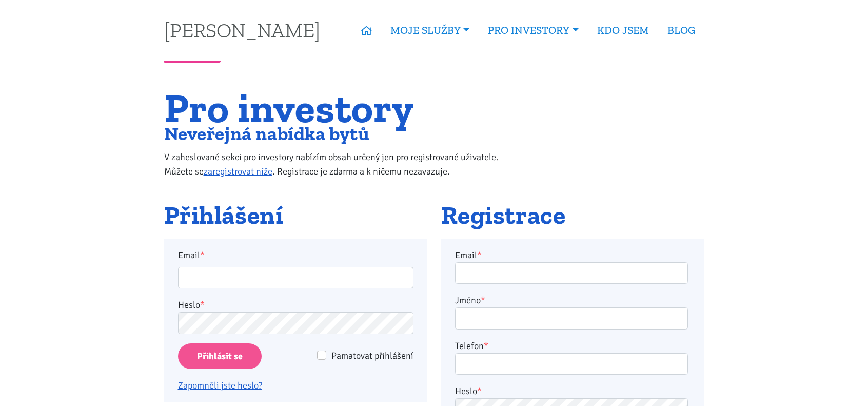 Image resolution: width=868 pixels, height=406 pixels. What do you see at coordinates (623, 31) in the screenshot?
I see `a: KDO JSEM` at bounding box center [623, 31].